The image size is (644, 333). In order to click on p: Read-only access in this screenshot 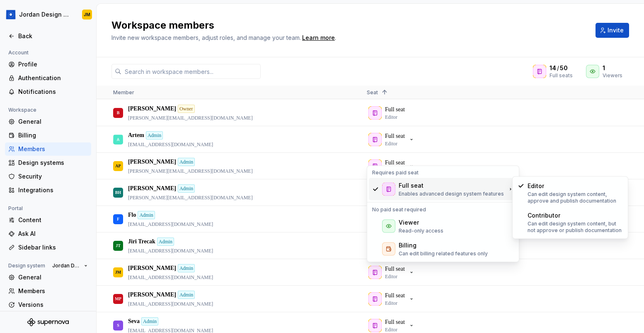, I will do `click(421, 231)`.